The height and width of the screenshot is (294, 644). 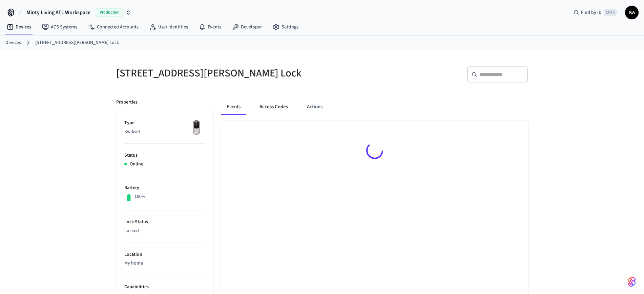 I want to click on a: Settings, so click(x=286, y=27).